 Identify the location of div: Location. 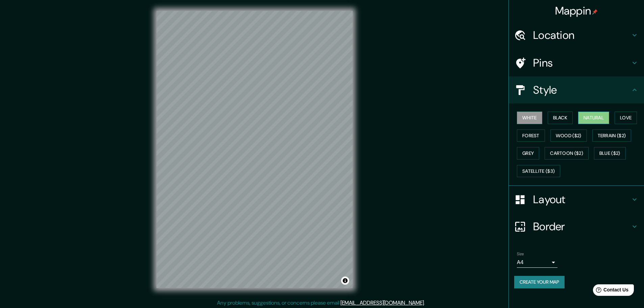
(576, 35).